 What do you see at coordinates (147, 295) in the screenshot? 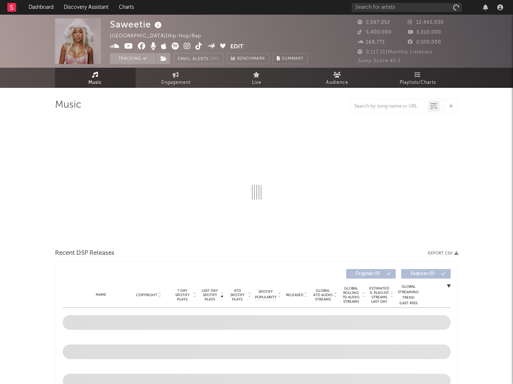
I see `span: Copyright` at bounding box center [147, 295].